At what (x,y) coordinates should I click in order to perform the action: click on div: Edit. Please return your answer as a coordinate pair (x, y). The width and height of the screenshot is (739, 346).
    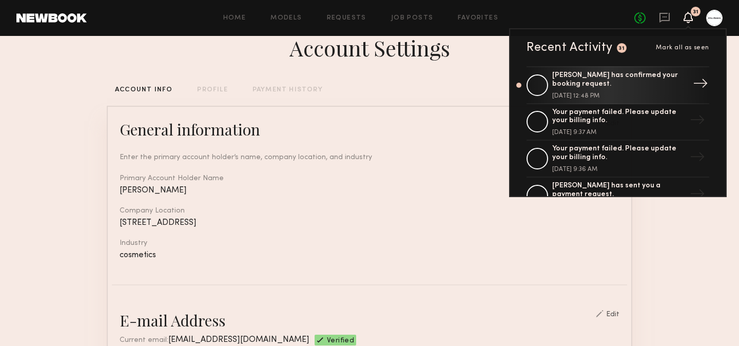
    Looking at the image, I should click on (613, 315).